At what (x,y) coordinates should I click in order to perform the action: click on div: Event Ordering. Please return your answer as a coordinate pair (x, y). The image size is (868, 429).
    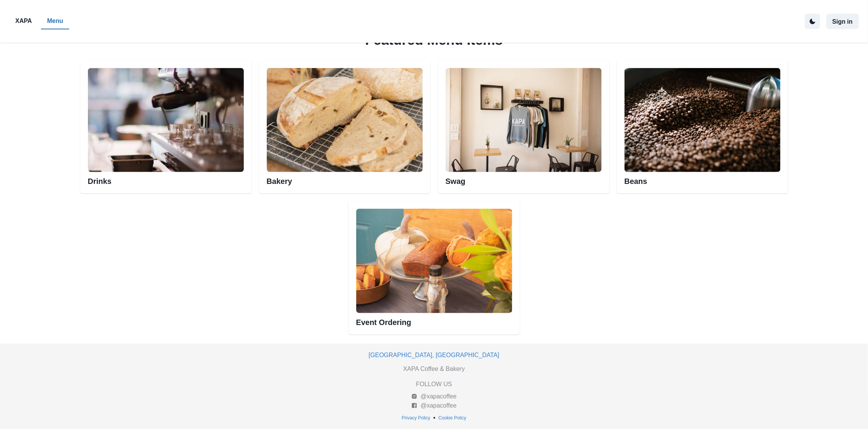
    Looking at the image, I should click on (434, 268).